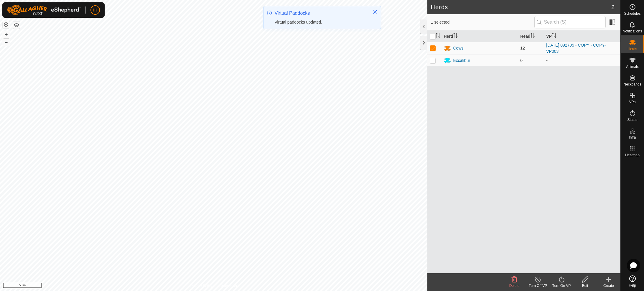  What do you see at coordinates (609, 286) in the screenshot?
I see `div: Create` at bounding box center [609, 286].